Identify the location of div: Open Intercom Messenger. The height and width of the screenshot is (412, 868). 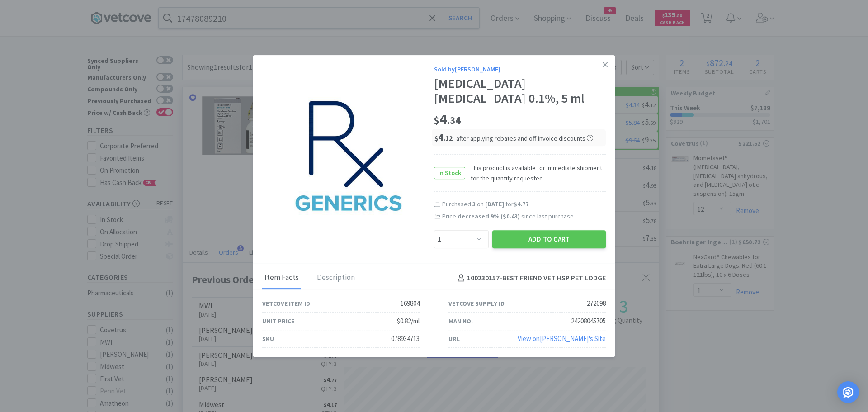
(848, 392).